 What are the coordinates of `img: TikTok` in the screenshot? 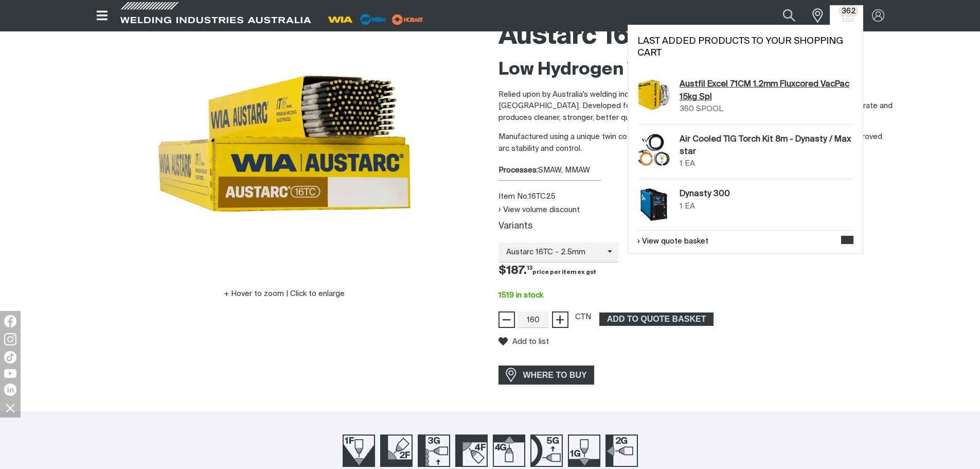 It's located at (11, 357).